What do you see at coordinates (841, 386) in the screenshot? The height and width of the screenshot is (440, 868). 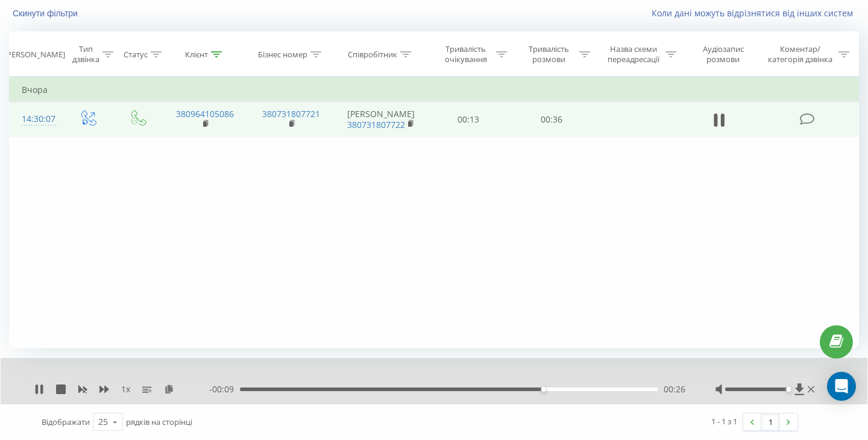 I see `div: Open Intercom Messenger` at bounding box center [841, 386].